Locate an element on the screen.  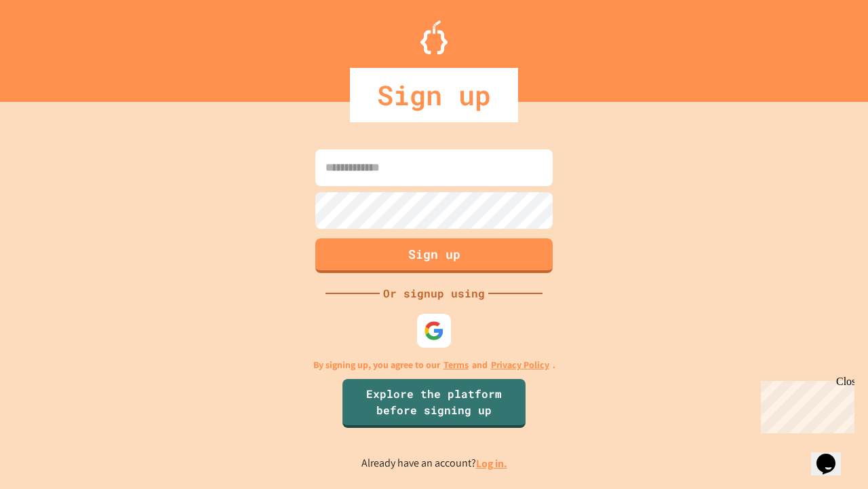
a: Terms is located at coordinates (456, 364).